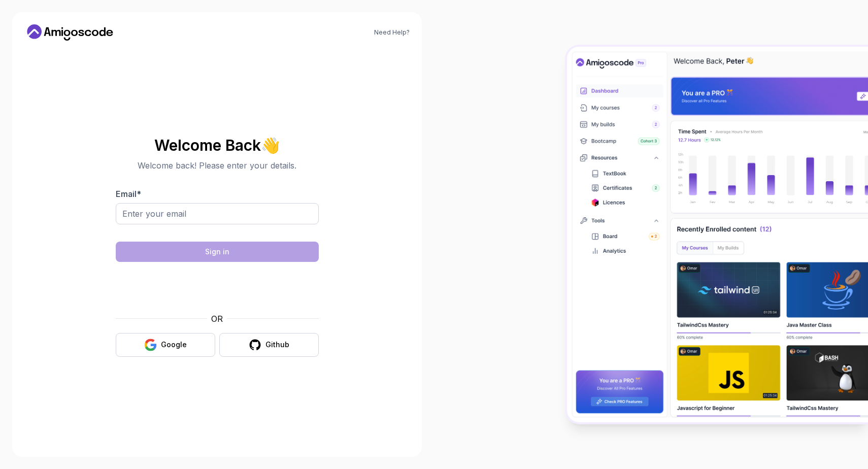 The height and width of the screenshot is (469, 868). I want to click on img: Amigoscode Dashboard, so click(718, 234).